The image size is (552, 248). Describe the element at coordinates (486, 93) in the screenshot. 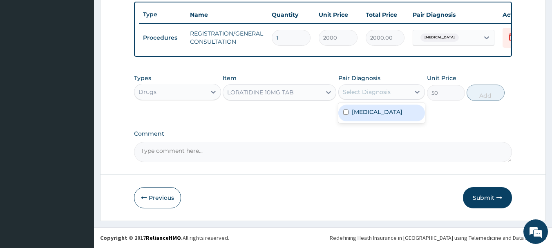

I see `button: Add` at that location.